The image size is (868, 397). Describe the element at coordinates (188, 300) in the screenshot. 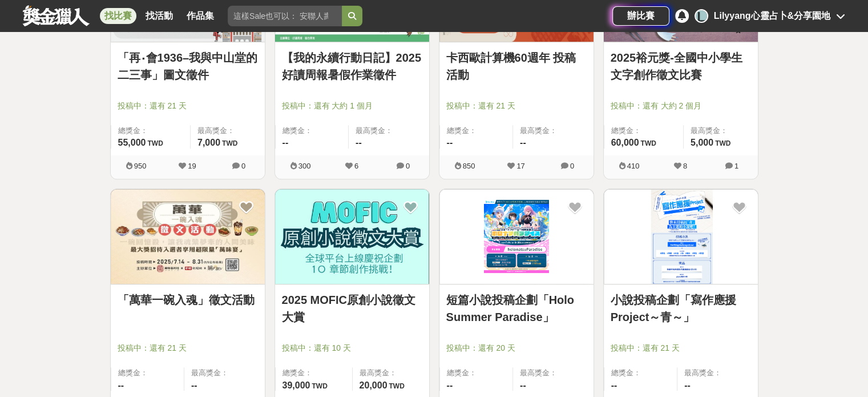

I see `a: 「萬華一碗入魂」徵文活動` at that location.